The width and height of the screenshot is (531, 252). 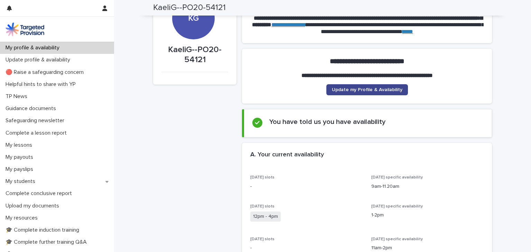 I want to click on p: 🔴 Raise a safeguarding concern, so click(x=46, y=72).